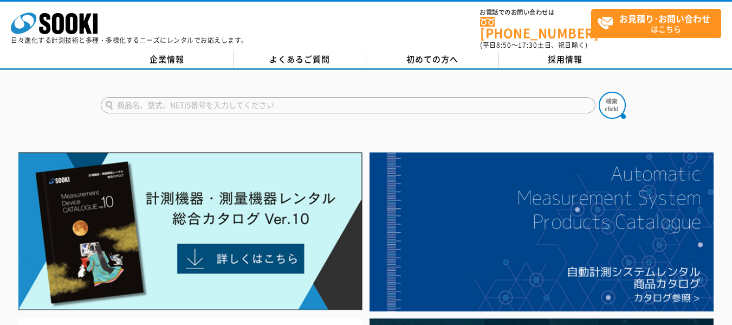  What do you see at coordinates (528, 45) in the screenshot?
I see `span: 17:30` at bounding box center [528, 45].